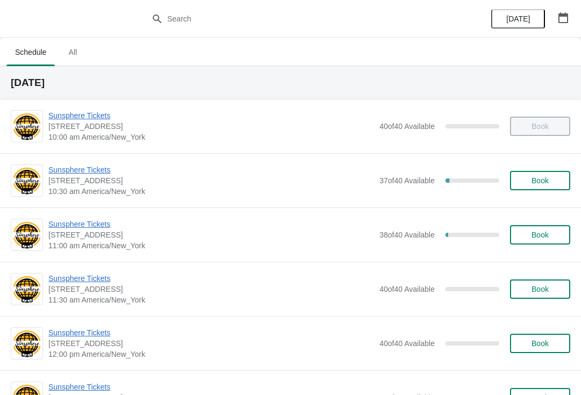  Describe the element at coordinates (211, 137) in the screenshot. I see `span: 10:00 am America/New_York` at that location.